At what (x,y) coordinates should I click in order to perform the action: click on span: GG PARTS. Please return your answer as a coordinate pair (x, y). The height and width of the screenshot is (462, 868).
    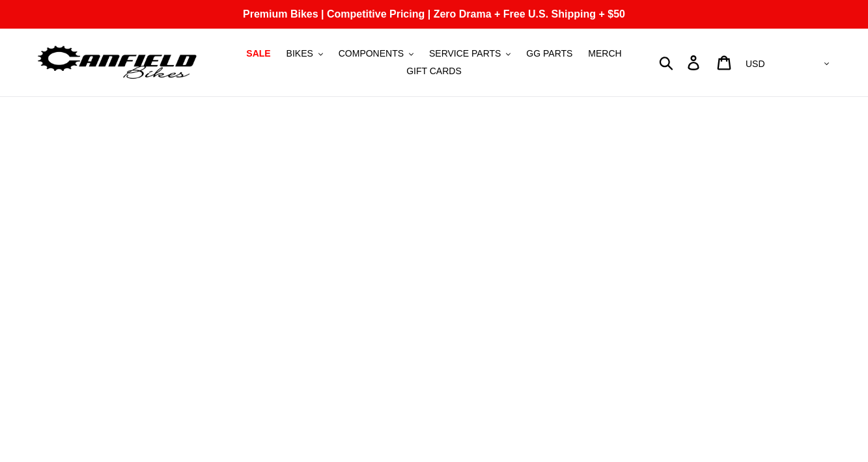
    Looking at the image, I should click on (549, 53).